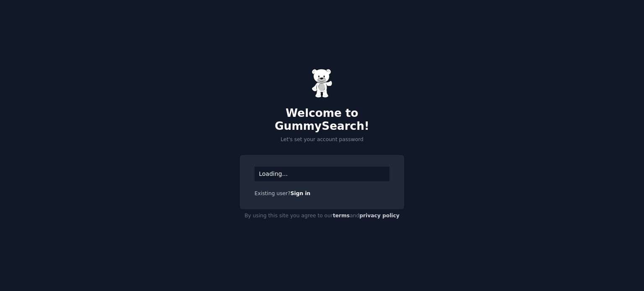 The width and height of the screenshot is (644, 291). Describe the element at coordinates (380, 216) in the screenshot. I see `a: privacy policy` at that location.